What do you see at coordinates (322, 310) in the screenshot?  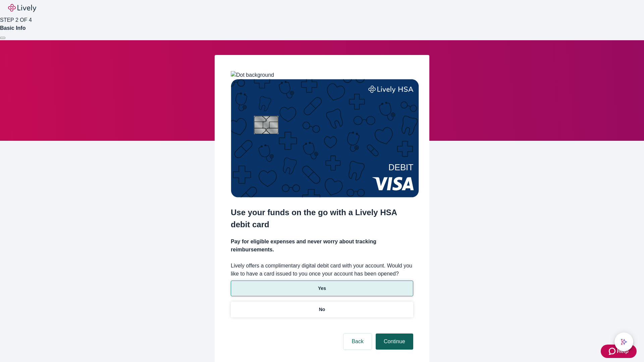 I see `p: No` at bounding box center [322, 310].